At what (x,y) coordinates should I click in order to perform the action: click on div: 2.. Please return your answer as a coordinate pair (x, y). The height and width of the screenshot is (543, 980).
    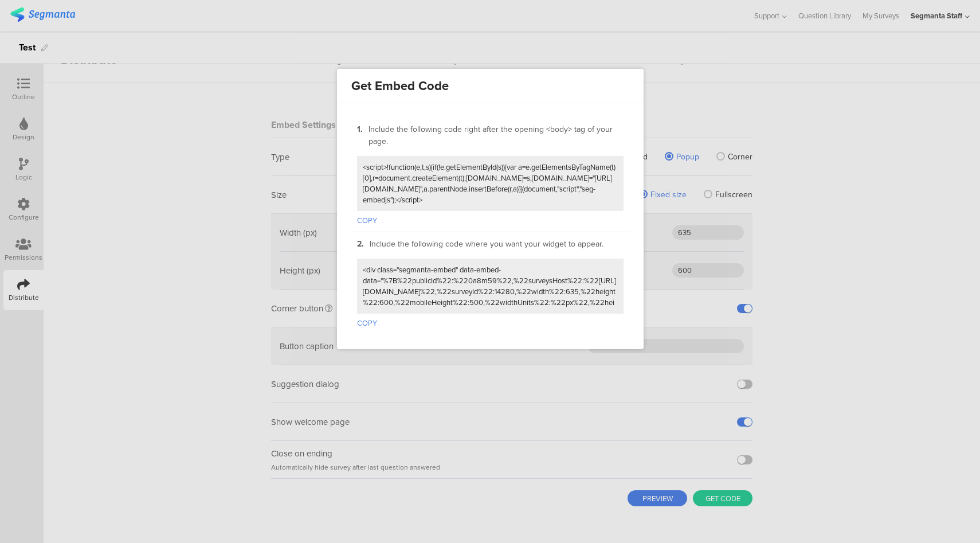
    Looking at the image, I should click on (360, 244).